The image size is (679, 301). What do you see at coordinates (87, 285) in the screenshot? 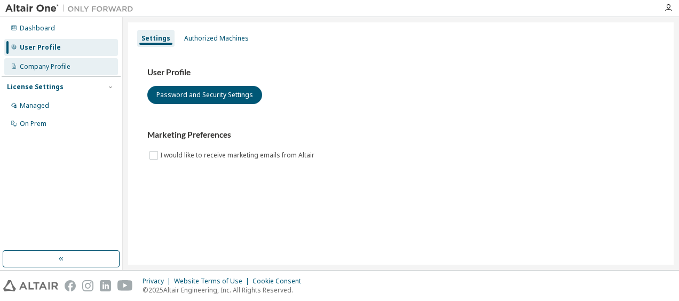
I see `img: instagram.svg` at bounding box center [87, 285].